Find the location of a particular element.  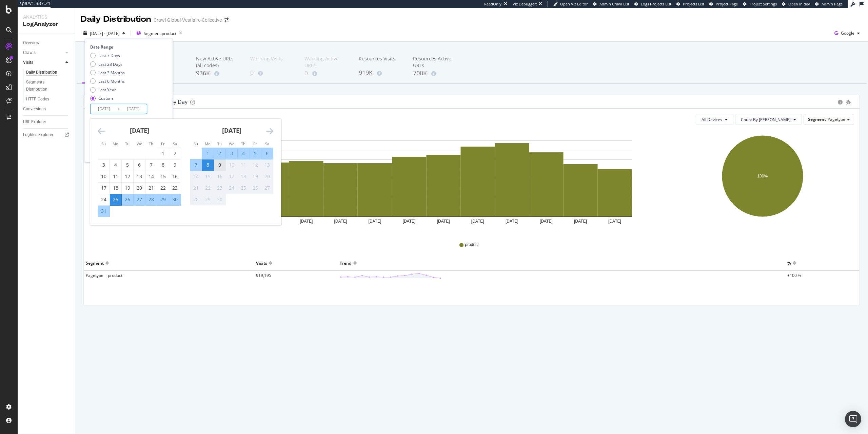

div: Visits is located at coordinates (261, 263).